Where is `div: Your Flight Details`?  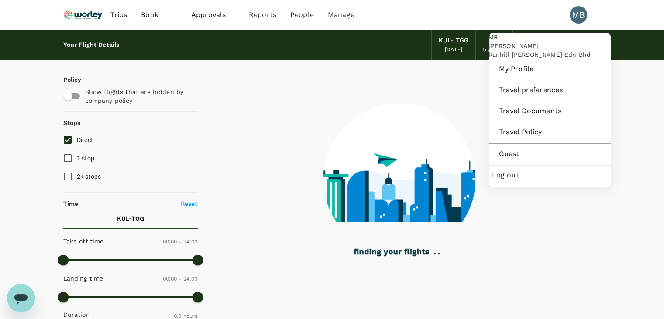 div: Your Flight Details is located at coordinates (91, 45).